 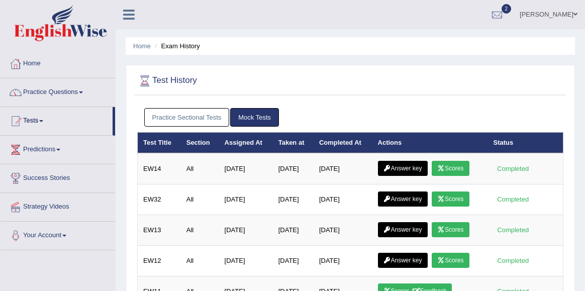 What do you see at coordinates (159, 169) in the screenshot?
I see `td: EW14` at bounding box center [159, 169].